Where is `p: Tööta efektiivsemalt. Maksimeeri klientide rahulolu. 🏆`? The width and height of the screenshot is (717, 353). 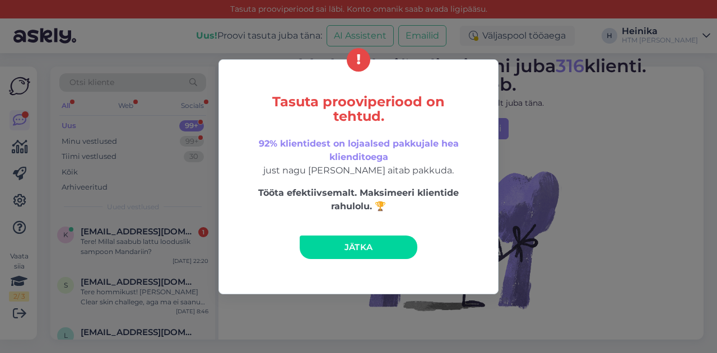
p: Tööta efektiivsemalt. Maksimeeri klientide rahulolu. 🏆 is located at coordinates (358, 200).